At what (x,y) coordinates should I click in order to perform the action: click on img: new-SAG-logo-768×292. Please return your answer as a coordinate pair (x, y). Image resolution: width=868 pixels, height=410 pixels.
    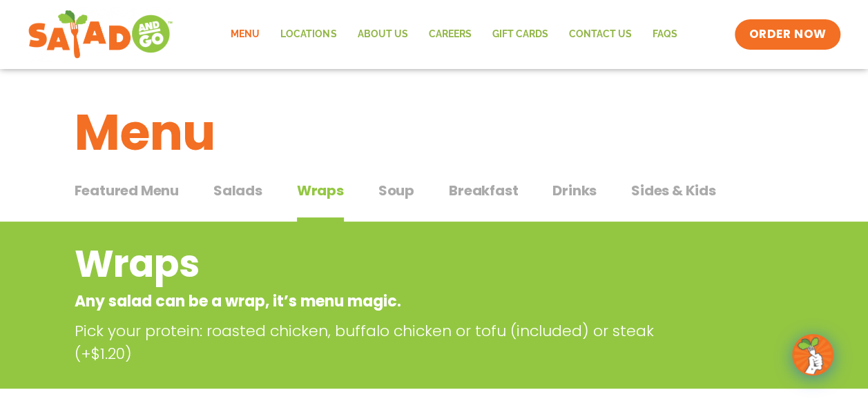
    Looking at the image, I should click on (100, 34).